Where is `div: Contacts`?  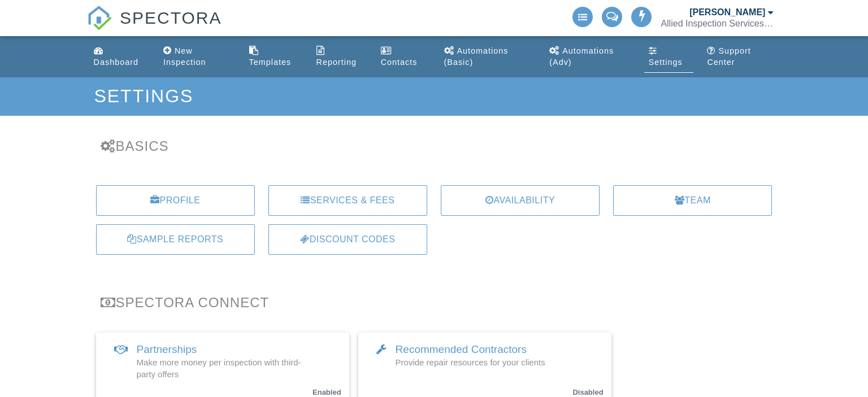 div: Contacts is located at coordinates (399, 62).